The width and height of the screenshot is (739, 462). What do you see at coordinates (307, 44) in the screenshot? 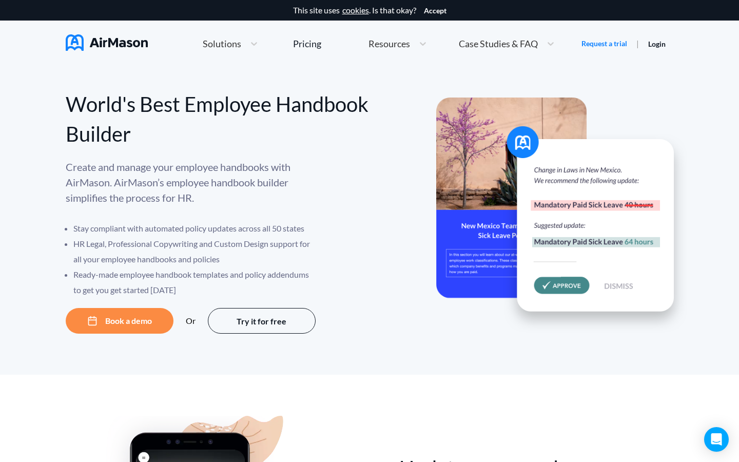
I see `div: Pricing` at bounding box center [307, 44].